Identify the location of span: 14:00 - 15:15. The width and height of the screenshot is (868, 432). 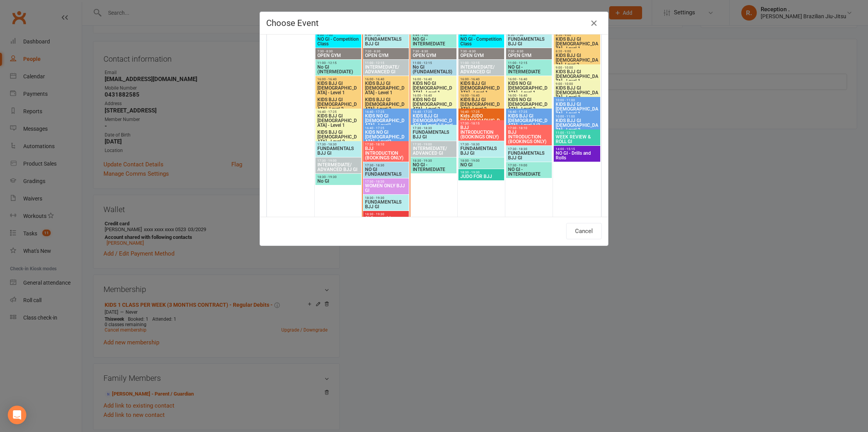
(577, 149).